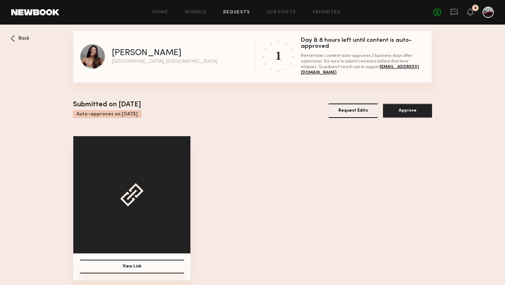 The width and height of the screenshot is (505, 285). I want to click on a: Favorites, so click(327, 12).